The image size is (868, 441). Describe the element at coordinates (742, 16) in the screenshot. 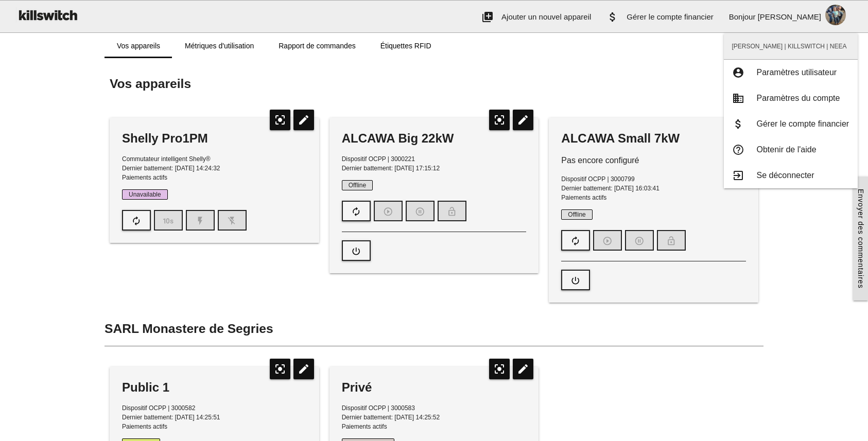

I see `span: Bonjour` at that location.